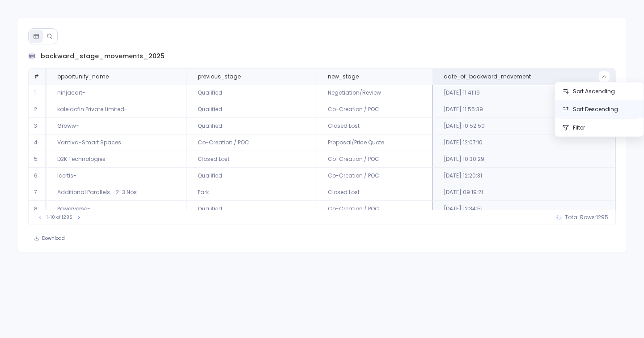 The image size is (644, 338). Describe the element at coordinates (83, 77) in the screenshot. I see `span: opportunity_name` at that location.